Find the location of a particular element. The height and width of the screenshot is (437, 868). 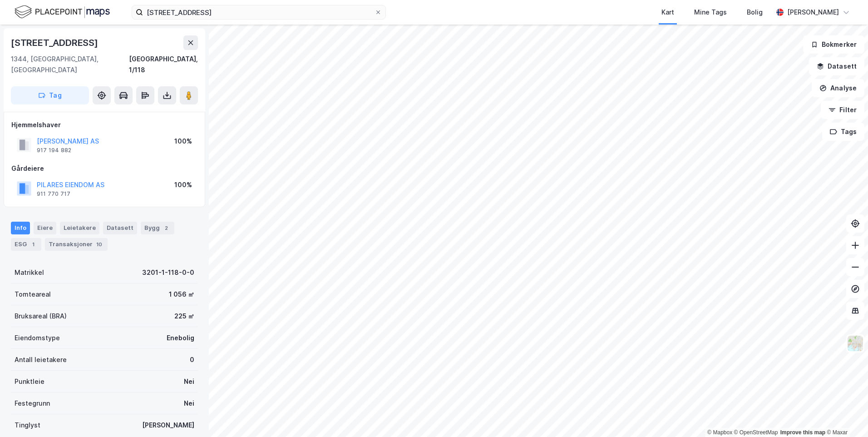

a: Improve this map is located at coordinates (803, 433).